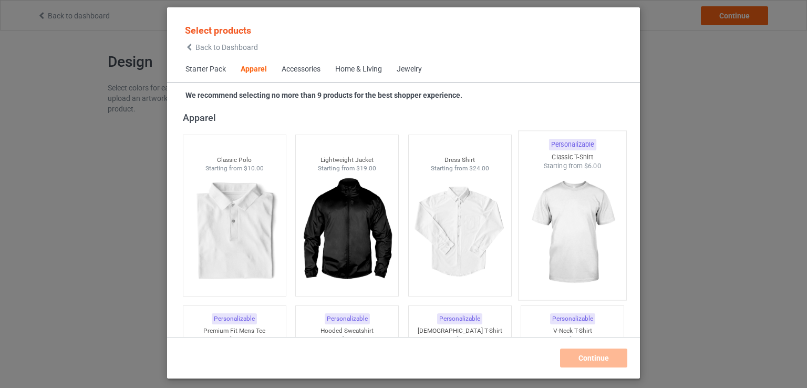 This screenshot has height=388, width=807. I want to click on span: $15.00, so click(366, 339).